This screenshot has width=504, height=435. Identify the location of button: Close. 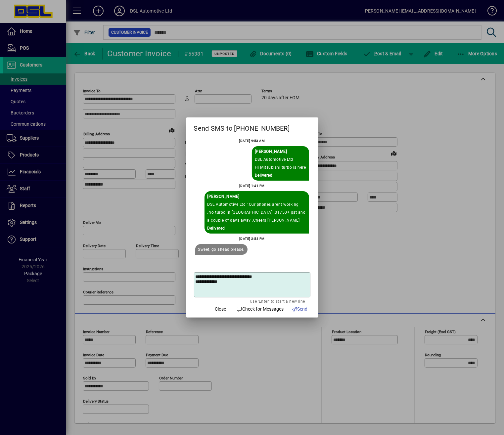
(221, 309).